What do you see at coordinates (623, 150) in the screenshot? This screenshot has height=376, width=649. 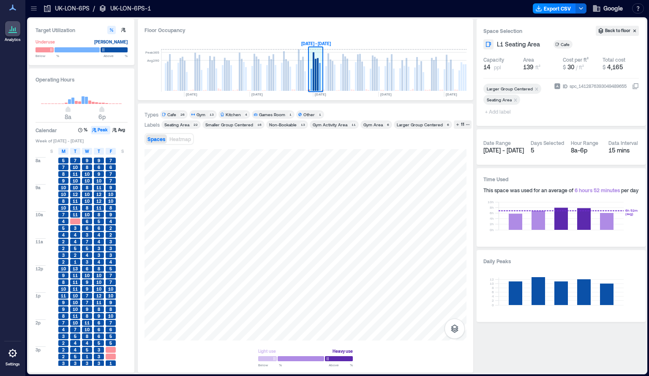 I see `div: 15 mins` at bounding box center [623, 150].